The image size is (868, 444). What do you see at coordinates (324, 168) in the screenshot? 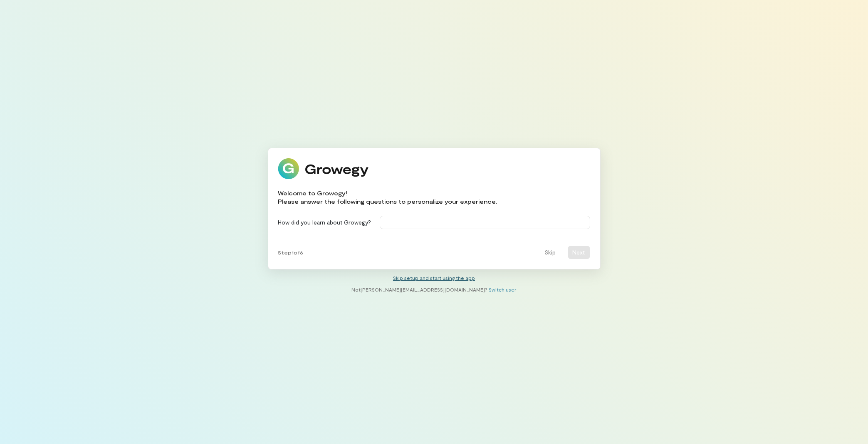
I see `img: Growegy logo` at bounding box center [324, 168].